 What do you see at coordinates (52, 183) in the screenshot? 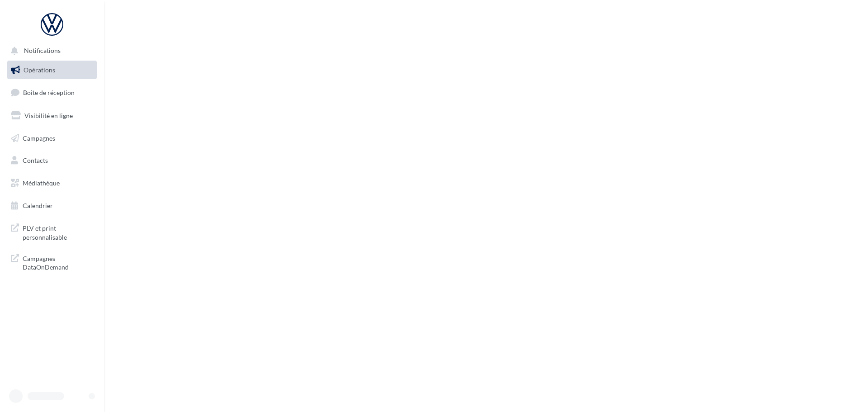
I see `a: Médiathèque` at bounding box center [52, 183].